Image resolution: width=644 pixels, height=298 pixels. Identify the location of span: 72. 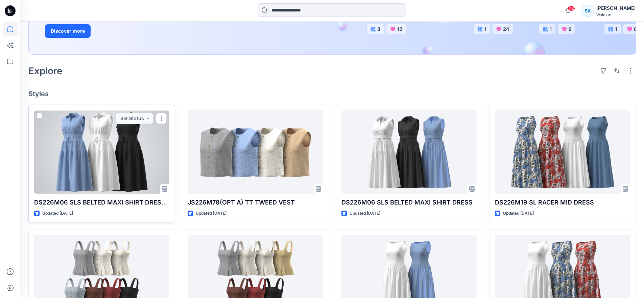
(571, 8).